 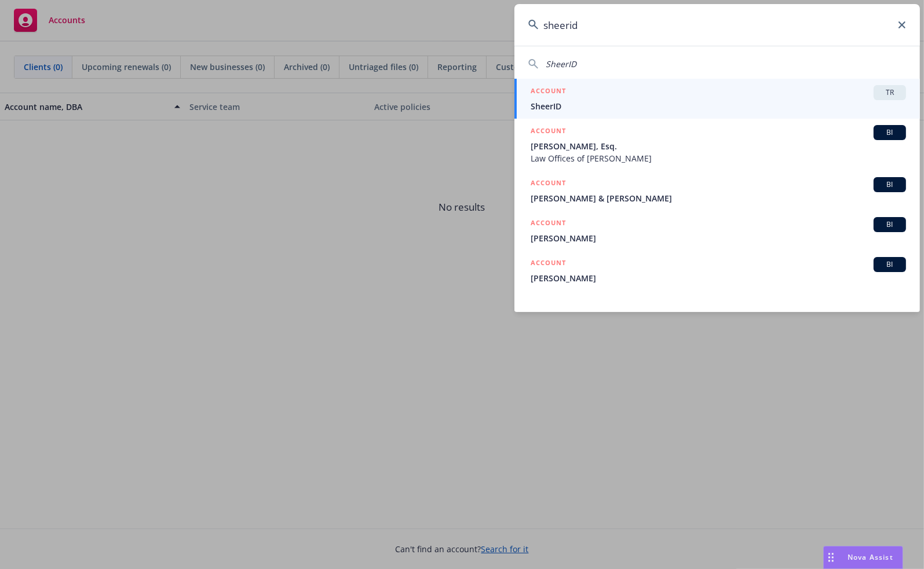 What do you see at coordinates (870, 557) in the screenshot?
I see `span: Nova Assist` at bounding box center [870, 557].